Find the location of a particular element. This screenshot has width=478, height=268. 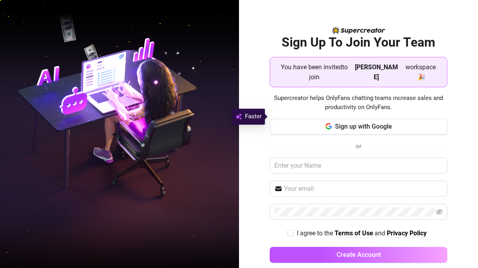

button: Create Account is located at coordinates (358, 255).